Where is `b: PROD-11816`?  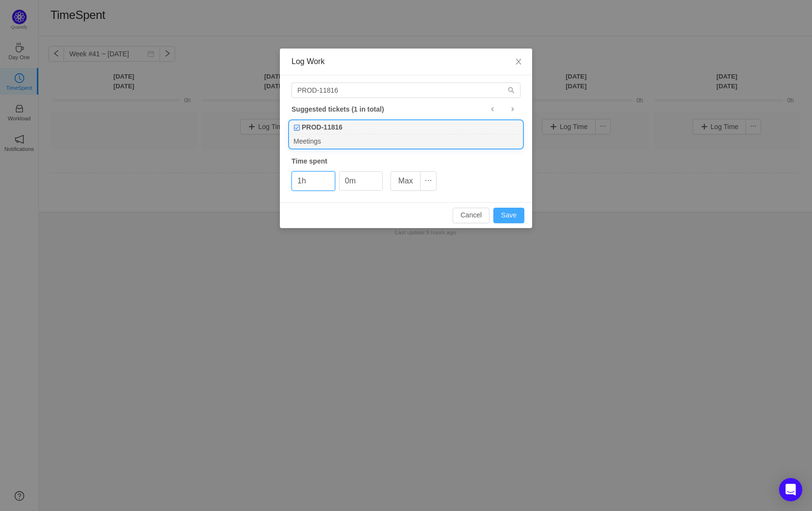
b: PROD-11816 is located at coordinates (322, 127).